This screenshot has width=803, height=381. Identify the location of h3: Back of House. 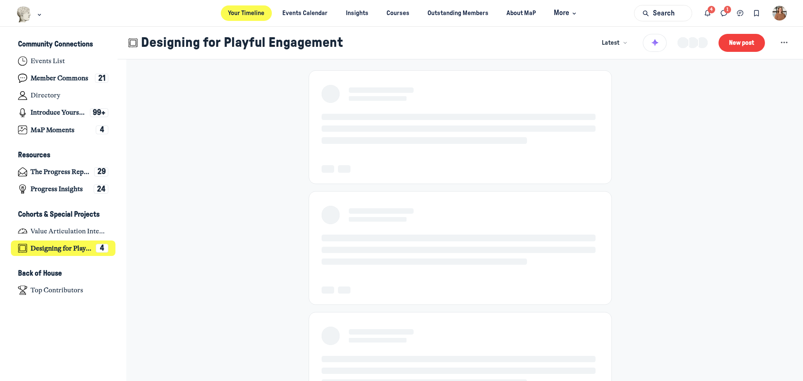
(40, 274).